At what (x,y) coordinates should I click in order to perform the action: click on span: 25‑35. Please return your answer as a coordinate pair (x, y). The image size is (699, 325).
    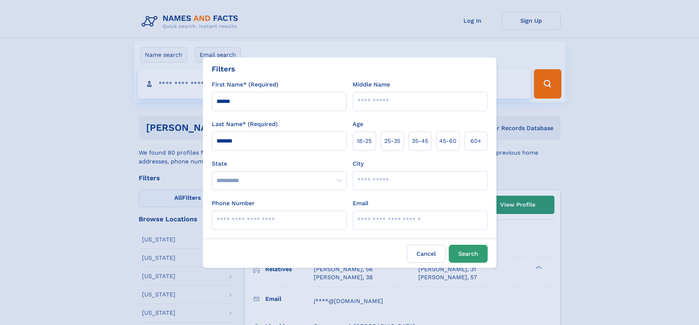
    Looking at the image, I should click on (392, 141).